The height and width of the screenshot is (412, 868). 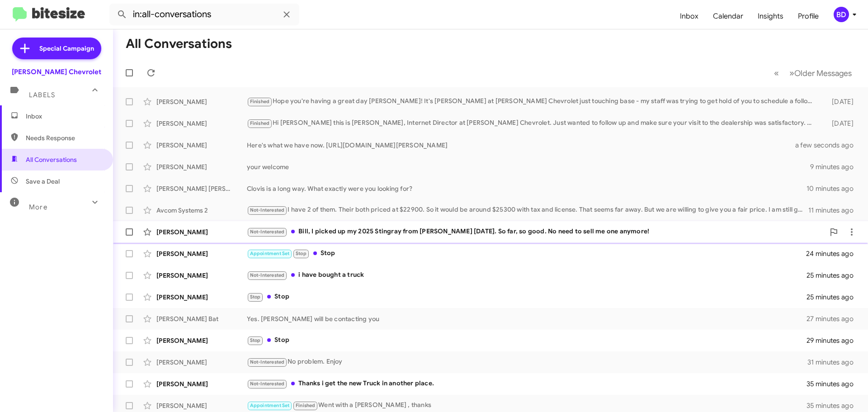 I want to click on div: Avcom Systems 2, so click(x=202, y=210).